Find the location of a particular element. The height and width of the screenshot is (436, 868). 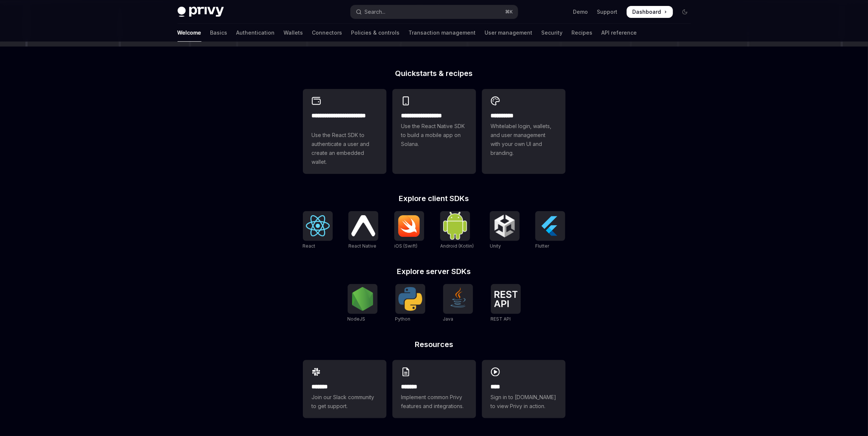

h2: Resources is located at coordinates (434, 344).